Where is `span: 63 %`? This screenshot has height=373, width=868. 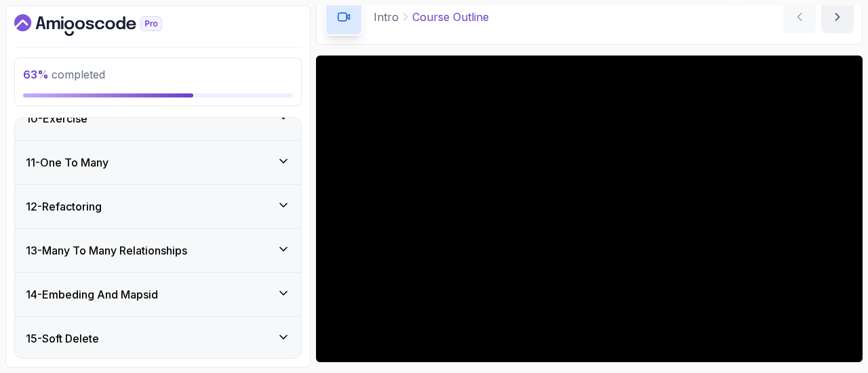 span: 63 % is located at coordinates (36, 75).